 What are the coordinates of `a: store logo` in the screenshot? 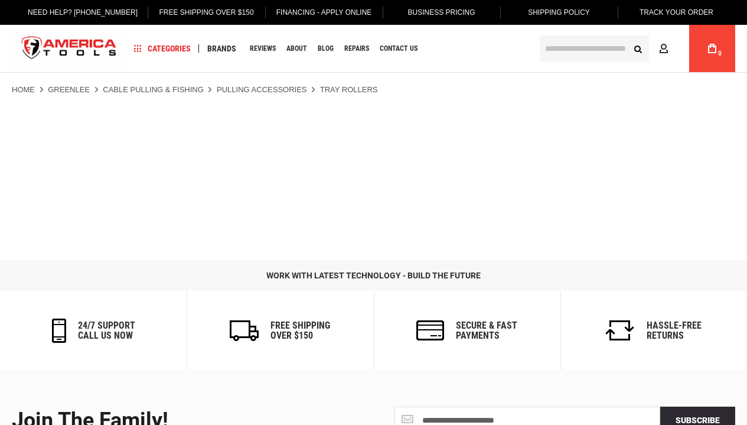 It's located at (69, 48).